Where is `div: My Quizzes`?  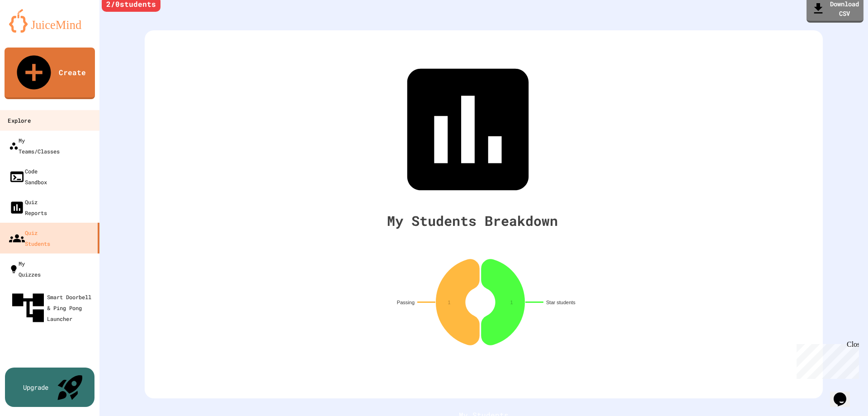 div: My Quizzes is located at coordinates (25, 269).